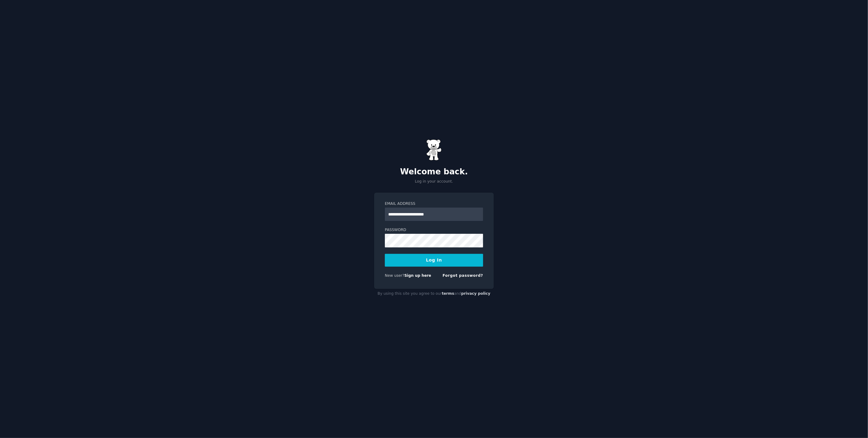  I want to click on label: Email Address, so click(434, 204).